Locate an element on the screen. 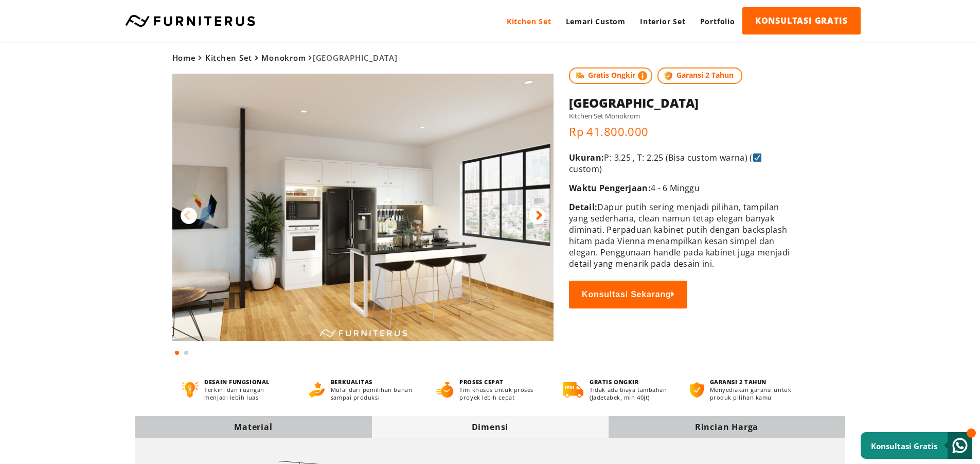  p: Menyediakan garansi untuk produk pilihan kamu is located at coordinates (754, 393).